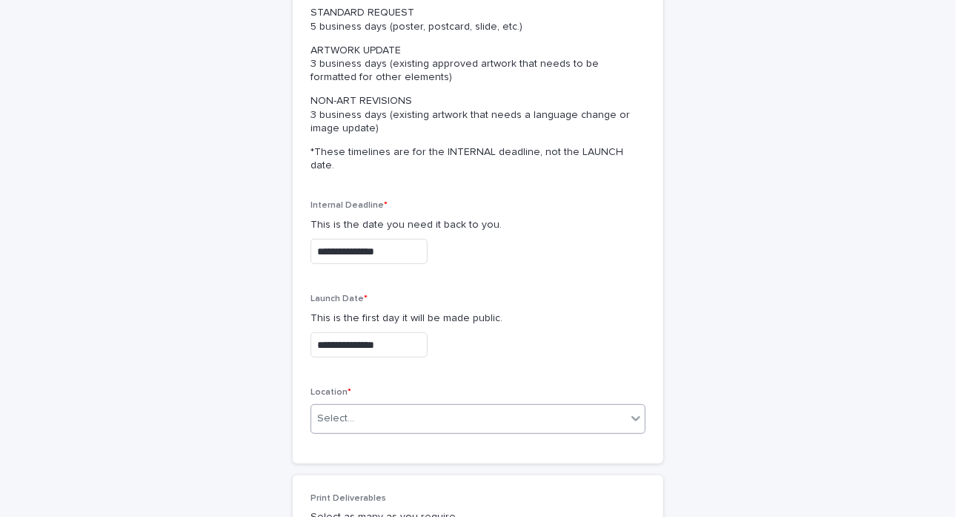  I want to click on p: *These timelines are for the INTERNAL deadline, not the LAUNCH date., so click(475, 159).